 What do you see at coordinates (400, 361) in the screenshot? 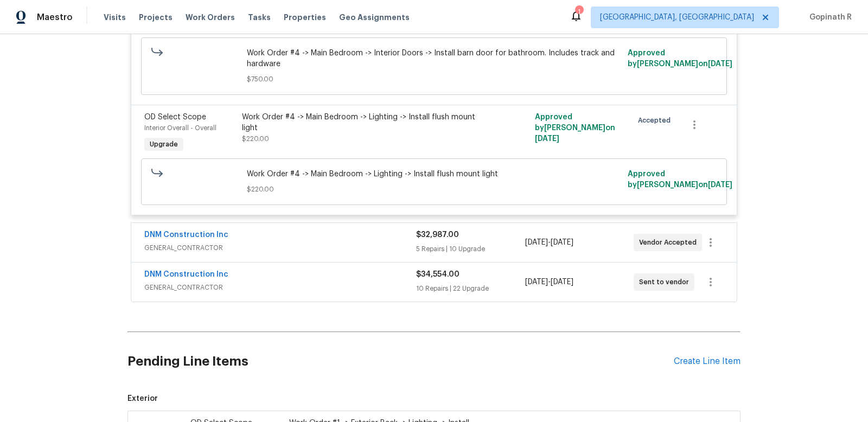
I see `h2: Pending Line Items` at bounding box center [400, 361].